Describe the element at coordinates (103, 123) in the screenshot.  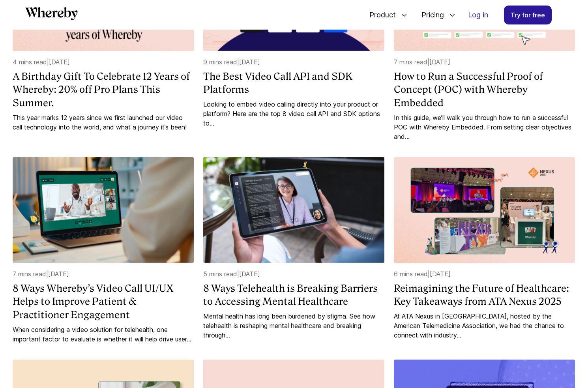
I see `a: This year marks 12 years since we first launched our video call technology into the world, and wh...` at that location.